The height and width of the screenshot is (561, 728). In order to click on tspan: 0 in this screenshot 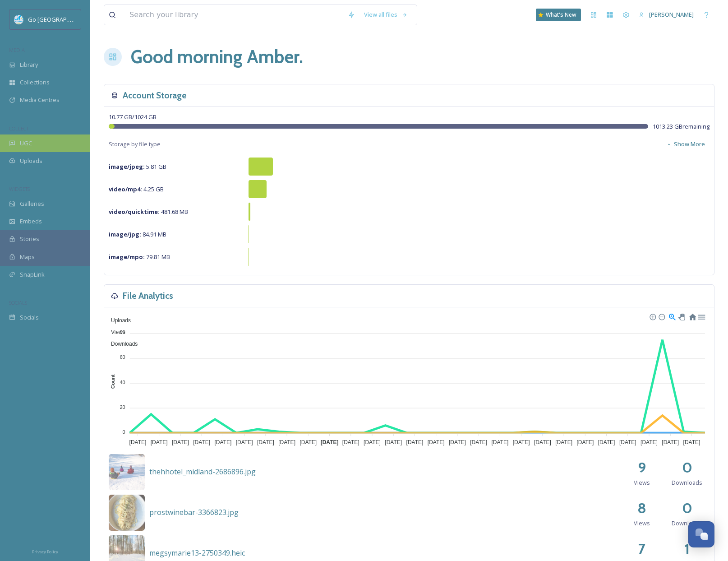, I will do `click(124, 431)`.